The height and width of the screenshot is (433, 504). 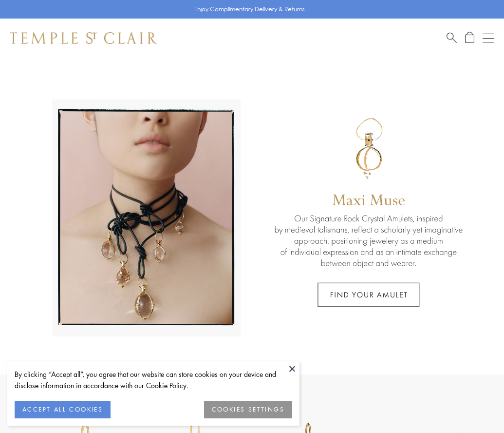 What do you see at coordinates (62, 410) in the screenshot?
I see `button: ACCEPT ALL COOKIES` at bounding box center [62, 410].